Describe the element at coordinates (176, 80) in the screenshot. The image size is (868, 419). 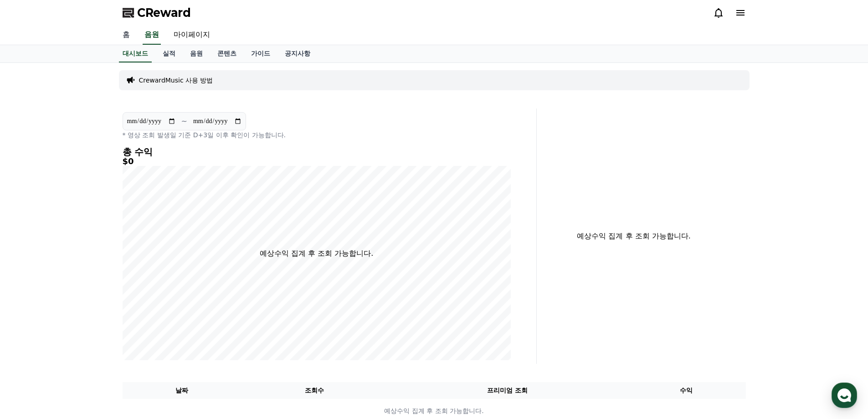
I see `p: CrewardMusic 사용 방법` at that location.